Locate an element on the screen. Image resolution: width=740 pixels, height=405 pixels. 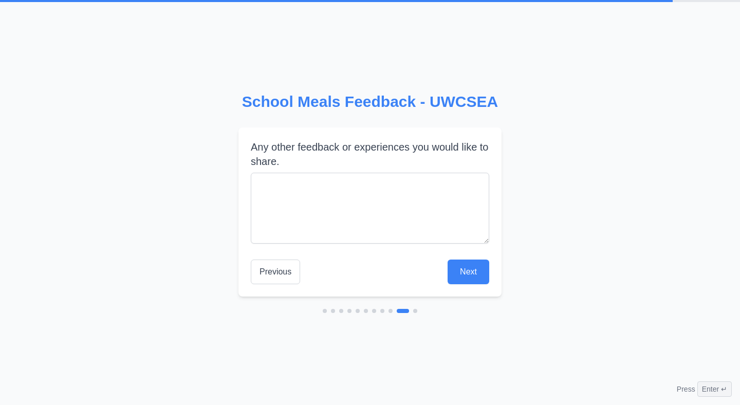
button: Previous is located at coordinates (275, 272).